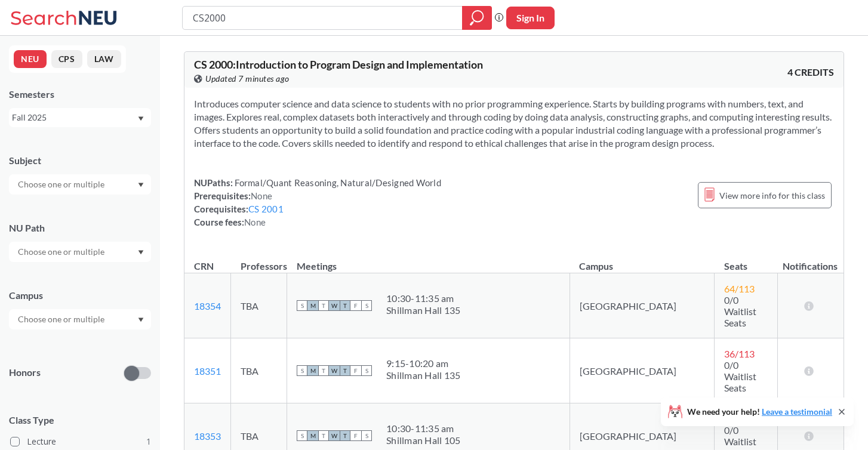 The width and height of the screenshot is (868, 450). What do you see at coordinates (530, 18) in the screenshot?
I see `button: Sign In` at bounding box center [530, 18].